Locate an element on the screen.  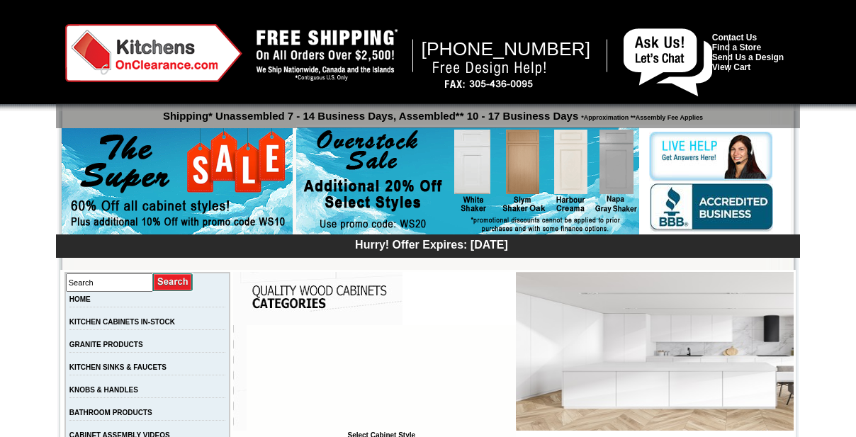
input: Submit is located at coordinates (173, 282).